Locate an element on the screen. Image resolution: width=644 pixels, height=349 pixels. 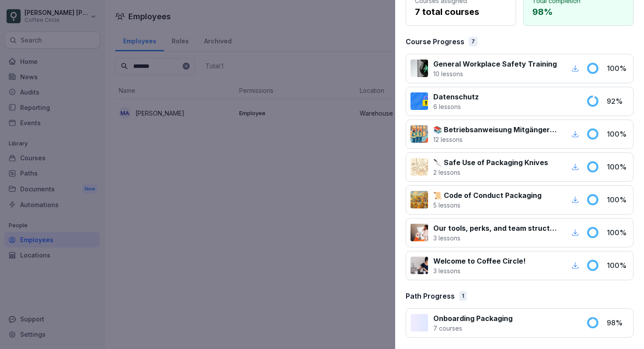
p: 📚 Betriebsanweisung Mitgängerflurförderzeuge (Mffz) is located at coordinates (496, 130).